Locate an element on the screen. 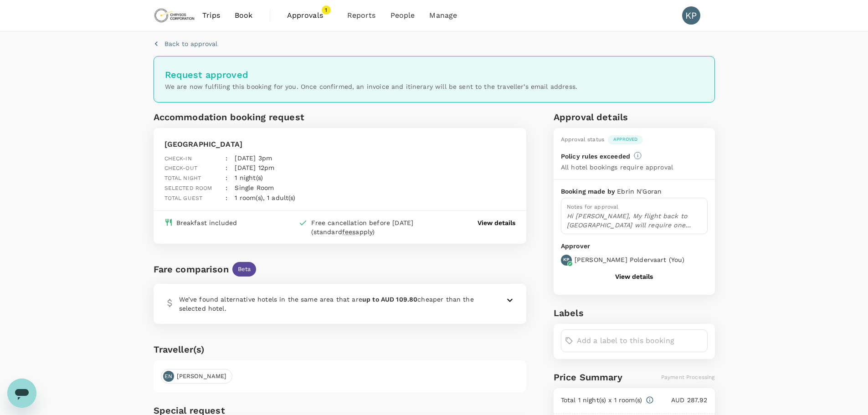  h6: Accommodation booking request is located at coordinates (246, 117).